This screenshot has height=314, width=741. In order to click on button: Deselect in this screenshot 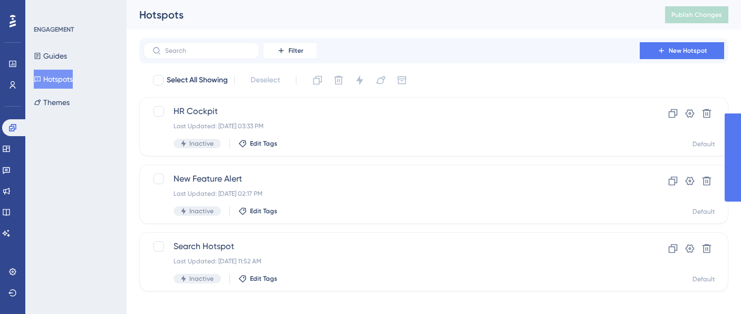, I will do `click(265, 80)`.